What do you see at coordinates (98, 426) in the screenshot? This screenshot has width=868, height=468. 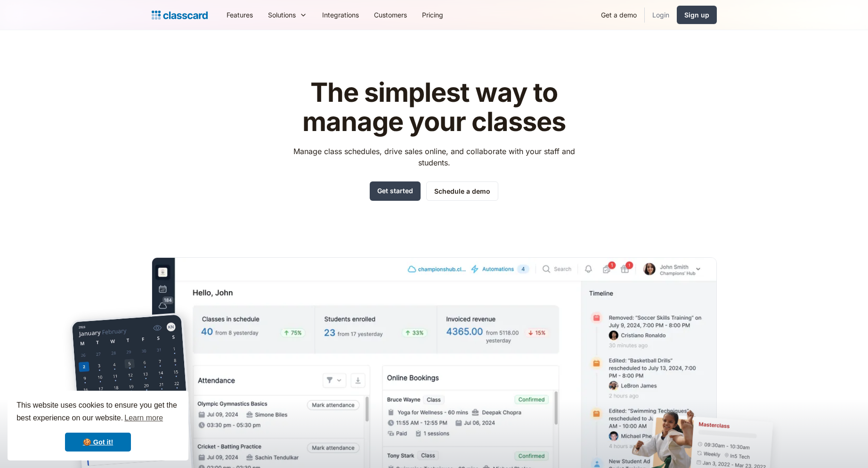 I see `div: cookieconsent` at bounding box center [98, 426].